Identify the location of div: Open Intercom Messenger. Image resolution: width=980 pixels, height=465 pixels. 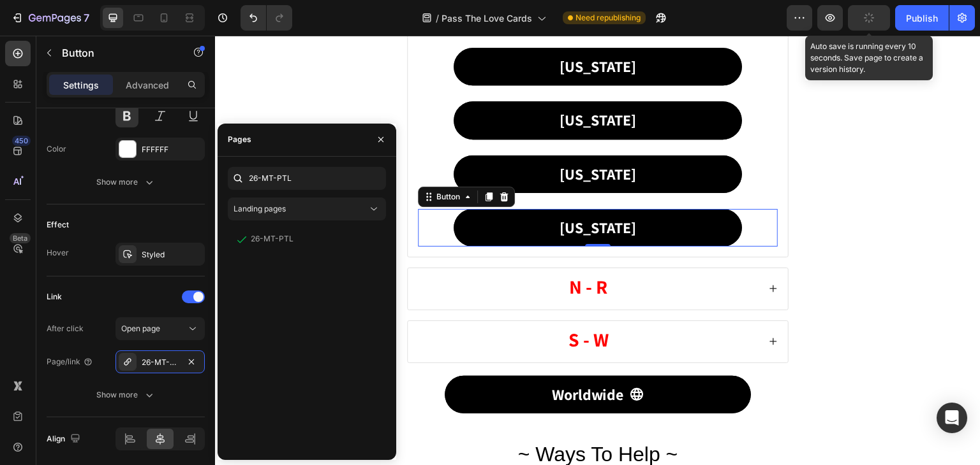
(952, 418).